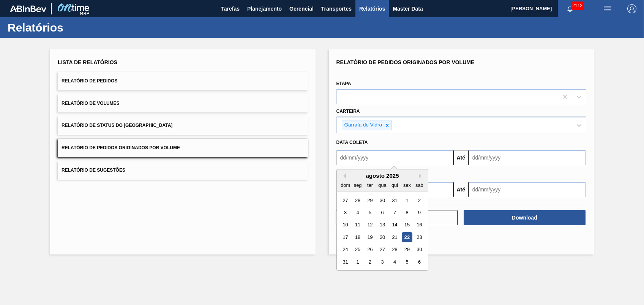  What do you see at coordinates (407, 185) in the screenshot?
I see `div: sex` at bounding box center [407, 185].